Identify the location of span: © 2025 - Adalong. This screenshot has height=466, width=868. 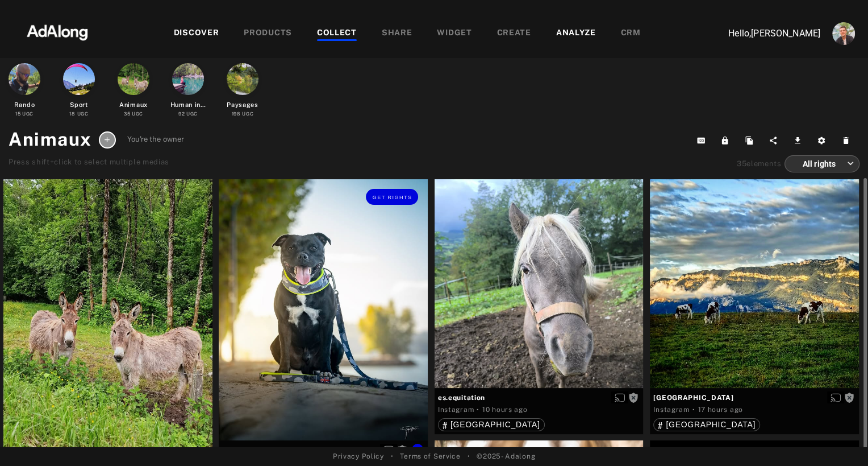
(506, 457).